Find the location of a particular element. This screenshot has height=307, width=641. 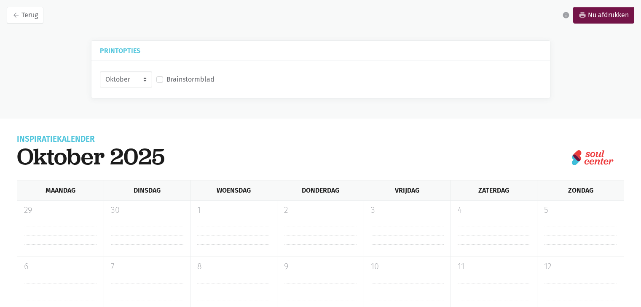

div: Inspiratiekalender is located at coordinates (91, 139).